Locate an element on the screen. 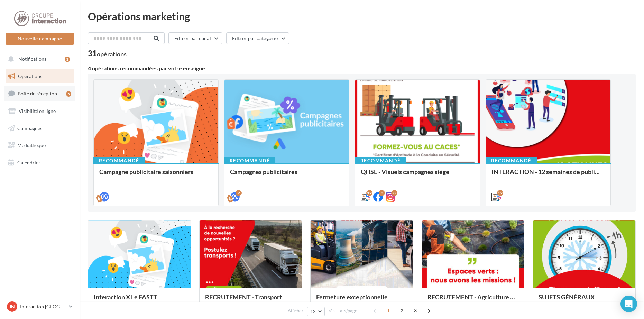 This screenshot has height=319, width=644. span: Notifications is located at coordinates (32, 59).